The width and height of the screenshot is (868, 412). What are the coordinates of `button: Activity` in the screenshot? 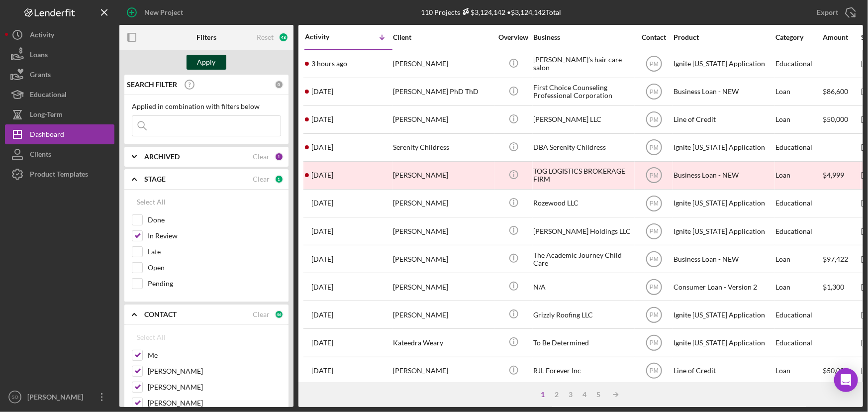 It's located at (60, 34).